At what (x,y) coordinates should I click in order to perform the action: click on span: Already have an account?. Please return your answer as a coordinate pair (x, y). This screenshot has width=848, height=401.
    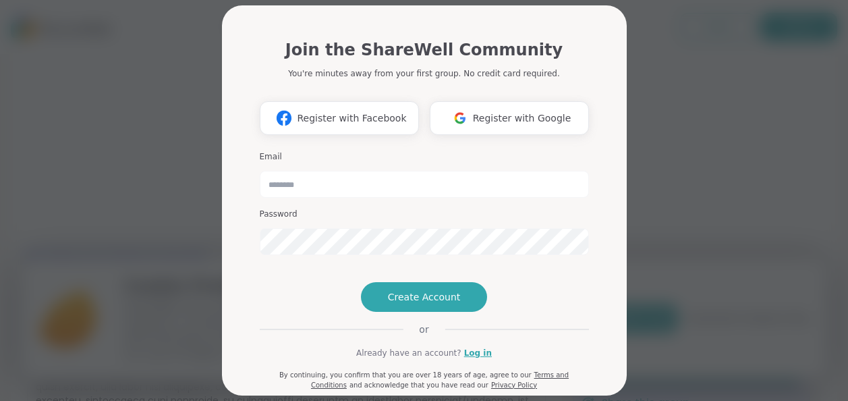
    Looking at the image, I should click on (409, 353).